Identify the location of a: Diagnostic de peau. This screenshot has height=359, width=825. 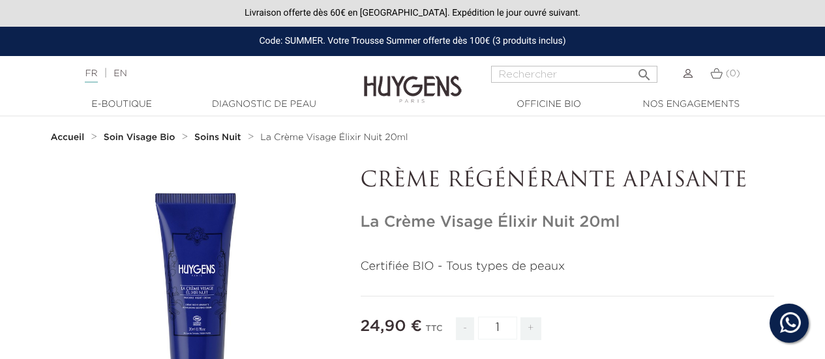
(264, 104).